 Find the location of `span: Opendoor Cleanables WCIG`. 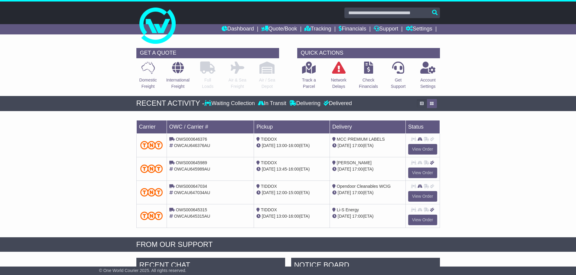

span: Opendoor Cleanables WCIG is located at coordinates (364, 187).